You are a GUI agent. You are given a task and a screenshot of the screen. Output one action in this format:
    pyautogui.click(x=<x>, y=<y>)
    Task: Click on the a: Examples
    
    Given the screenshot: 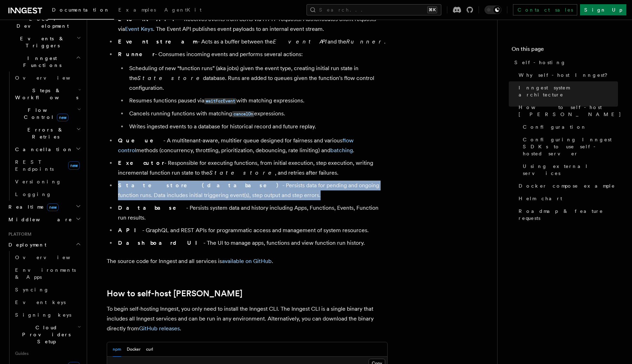 What is the action you would take?
    pyautogui.click(x=137, y=11)
    